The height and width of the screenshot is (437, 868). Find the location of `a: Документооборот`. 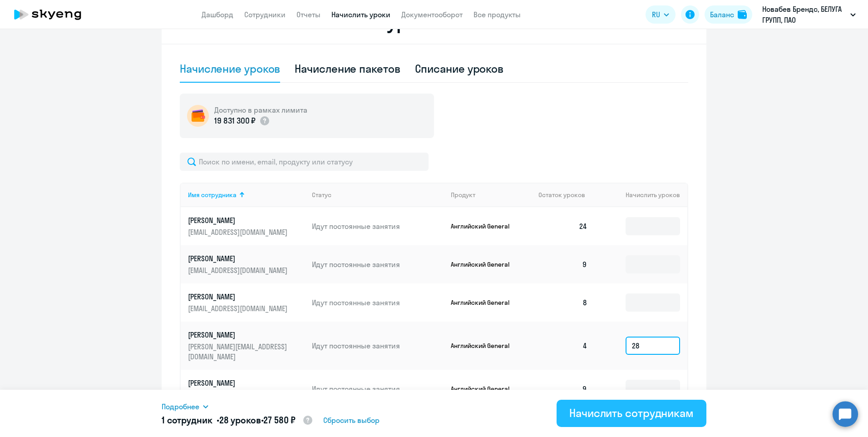

a: Документооборот is located at coordinates (432, 15).